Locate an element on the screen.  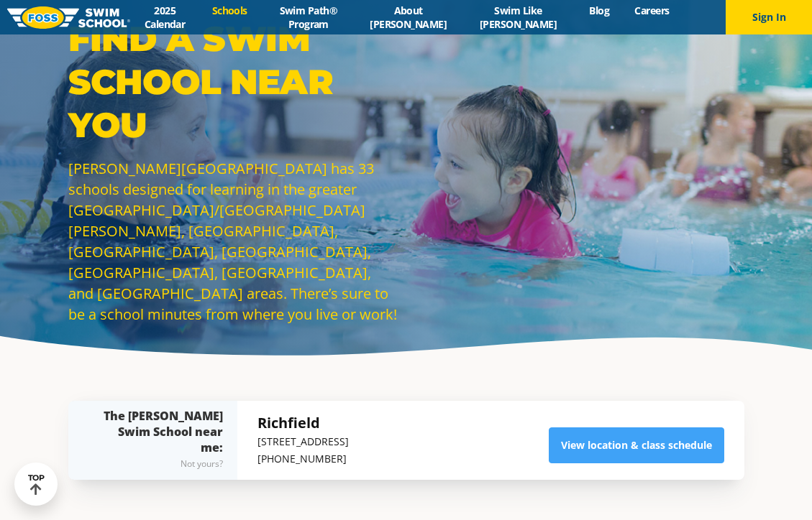
a: Swim Path® Program is located at coordinates (308, 17).